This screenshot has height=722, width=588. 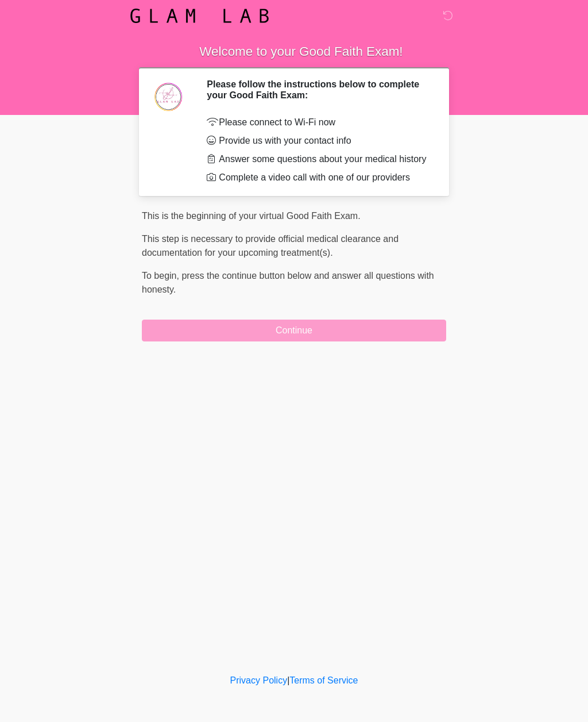 I want to click on span: This step is necessary to provide official medical clearance and documentation for your upcoming ..., so click(x=270, y=245).